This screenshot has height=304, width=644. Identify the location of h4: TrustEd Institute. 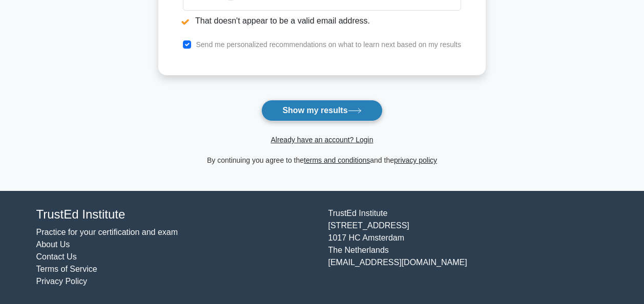
(176, 214).